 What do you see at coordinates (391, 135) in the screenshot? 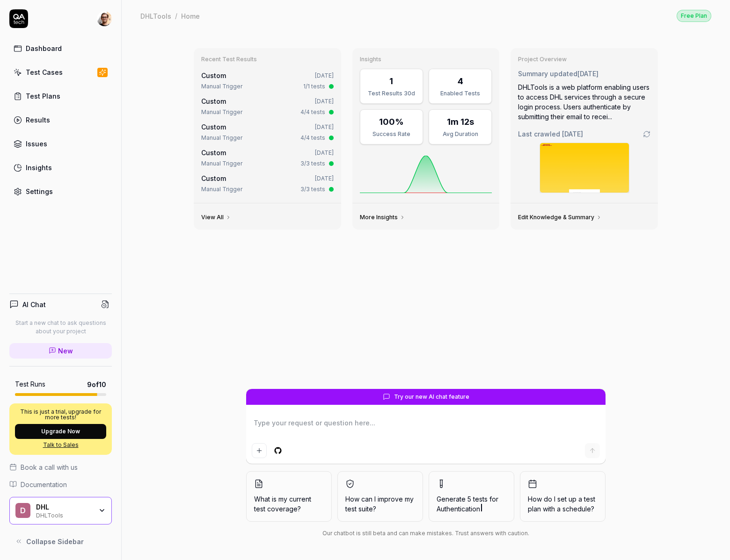
I see `div: Success Rate` at bounding box center [391, 135].